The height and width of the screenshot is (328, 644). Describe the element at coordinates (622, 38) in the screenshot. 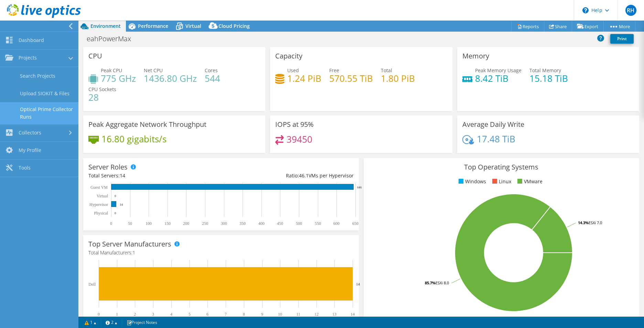

I see `a: Print` at that location.